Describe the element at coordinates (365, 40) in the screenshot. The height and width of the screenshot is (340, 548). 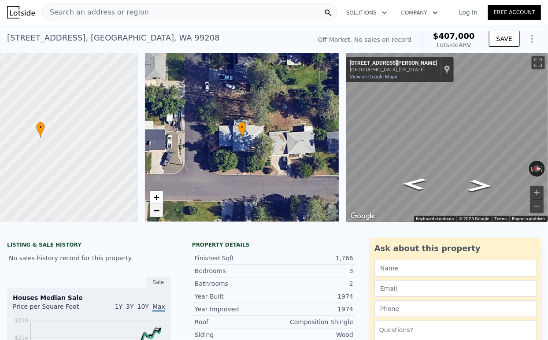
I see `div: Off Market. No sales on record` at that location.